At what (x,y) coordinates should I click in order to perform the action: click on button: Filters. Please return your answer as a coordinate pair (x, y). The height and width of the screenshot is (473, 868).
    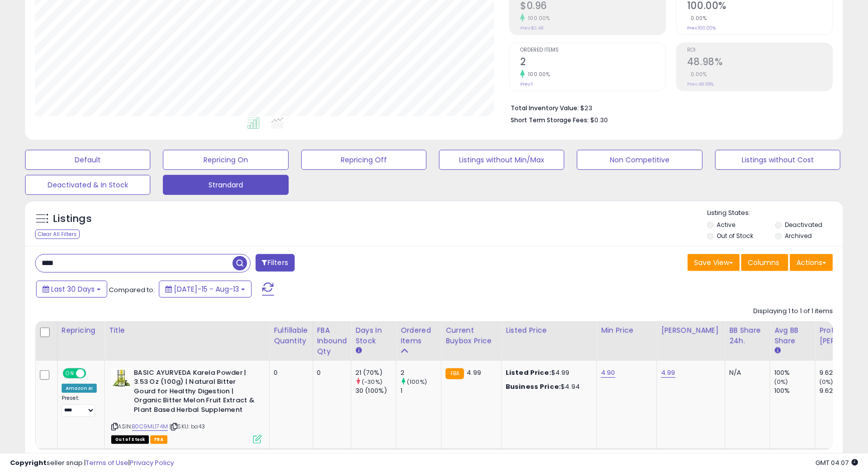
    Looking at the image, I should click on (275, 262).